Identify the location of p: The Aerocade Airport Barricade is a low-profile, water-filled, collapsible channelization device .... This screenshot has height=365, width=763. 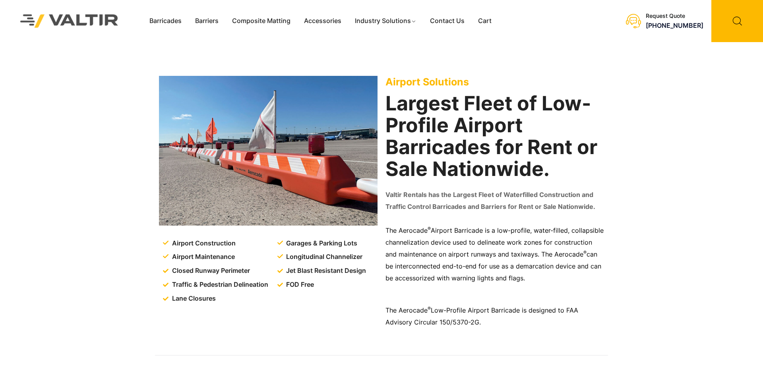
(495, 255).